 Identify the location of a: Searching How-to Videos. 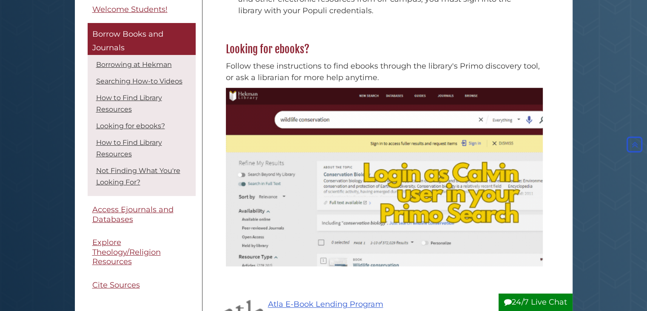
(139, 81).